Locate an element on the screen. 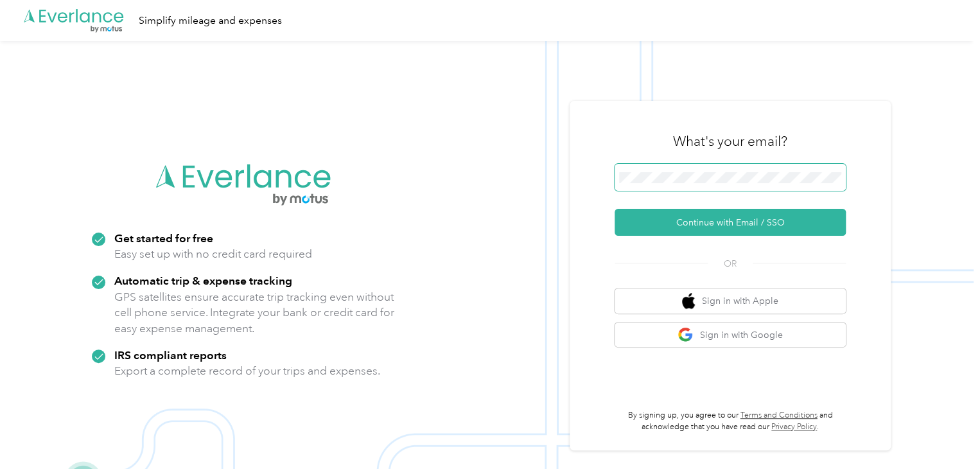 This screenshot has height=469, width=980. strong: IRS compliant reports is located at coordinates (170, 355).